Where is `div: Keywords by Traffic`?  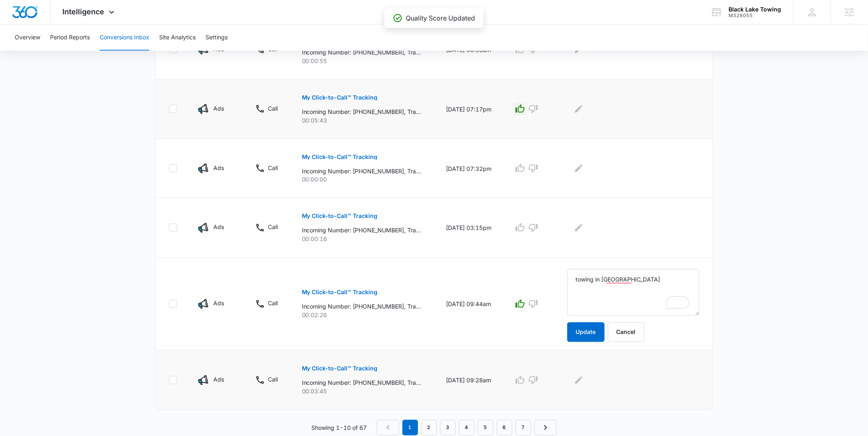 div: Keywords by Traffic is located at coordinates (114, 51).